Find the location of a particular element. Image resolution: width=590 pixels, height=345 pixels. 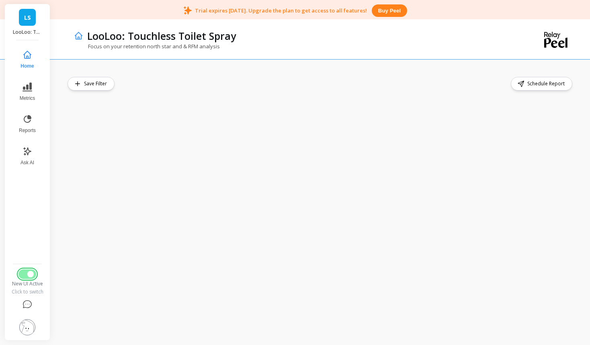

div: Click to switch is located at coordinates (27, 292).